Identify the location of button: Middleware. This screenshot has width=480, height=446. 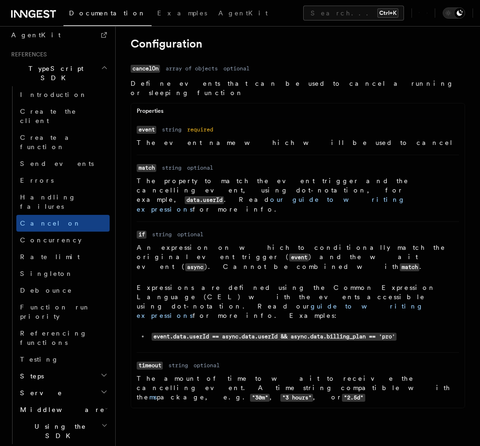
(63, 410).